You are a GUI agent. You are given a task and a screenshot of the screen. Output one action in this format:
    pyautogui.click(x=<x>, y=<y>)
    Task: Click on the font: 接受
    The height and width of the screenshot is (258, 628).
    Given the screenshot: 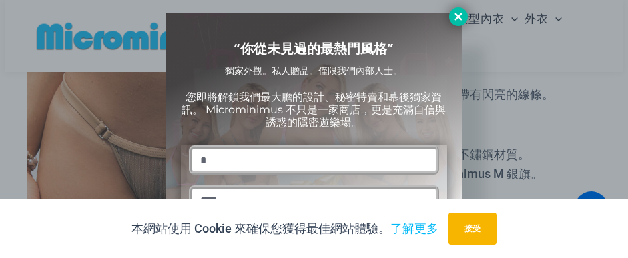 What is the action you would take?
    pyautogui.click(x=473, y=229)
    